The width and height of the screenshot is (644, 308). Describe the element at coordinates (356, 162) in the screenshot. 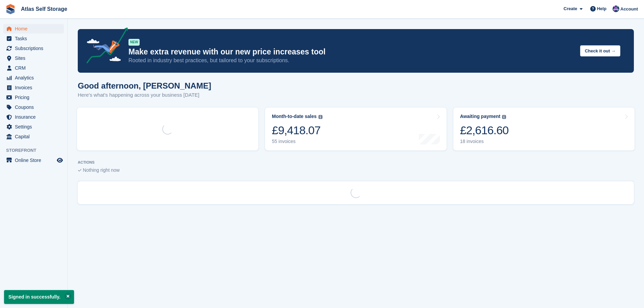

I see `p: ACTIONS` at that location.